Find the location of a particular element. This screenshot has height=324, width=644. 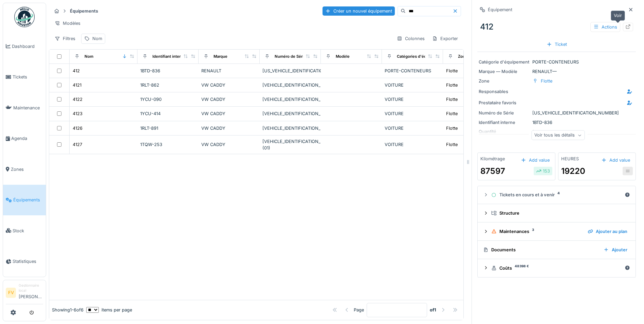

div: 4123 is located at coordinates (78, 113).